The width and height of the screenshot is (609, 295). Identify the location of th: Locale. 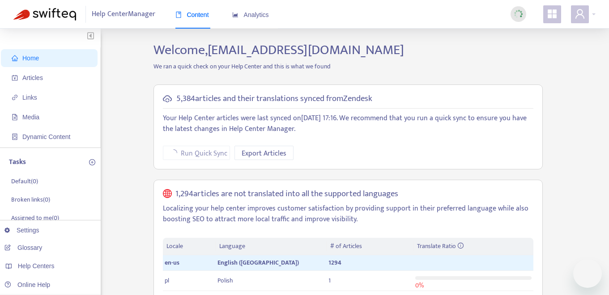
(189, 246).